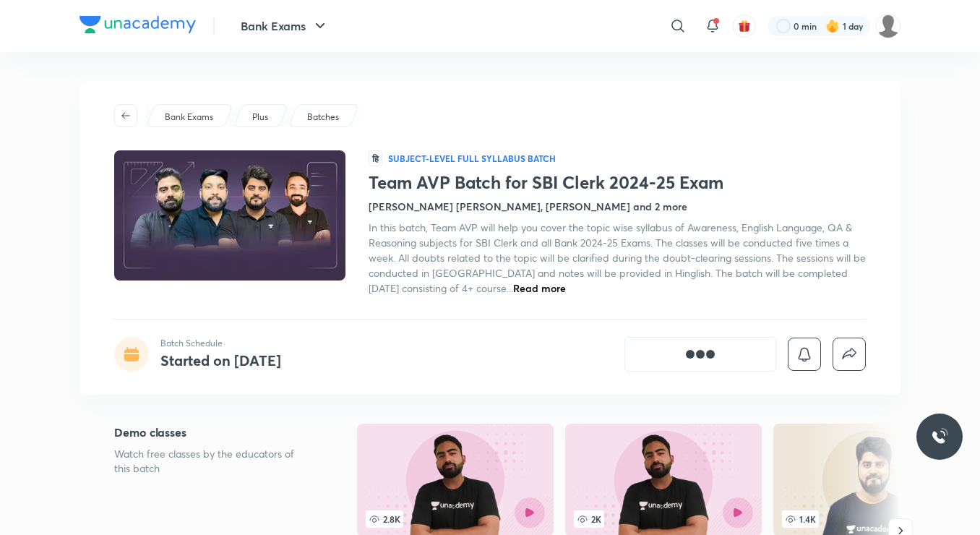 The height and width of the screenshot is (535, 980). What do you see at coordinates (801, 519) in the screenshot?
I see `span: 1.4K` at bounding box center [801, 519].